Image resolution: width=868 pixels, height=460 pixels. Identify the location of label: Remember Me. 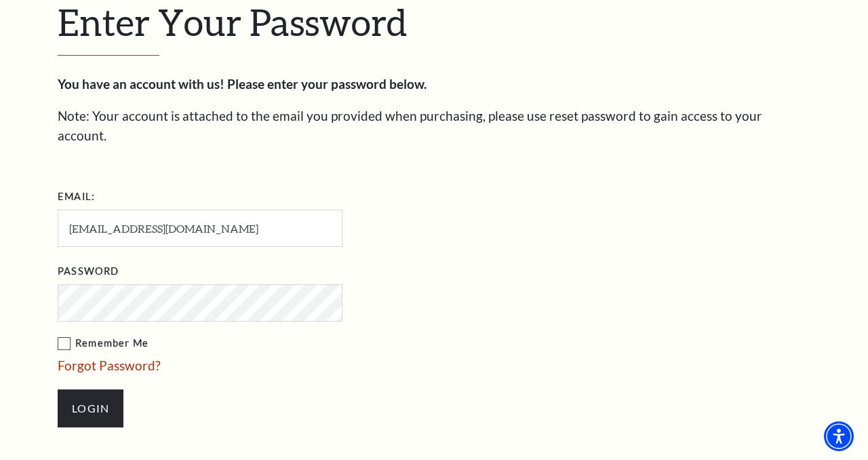
(268, 343).